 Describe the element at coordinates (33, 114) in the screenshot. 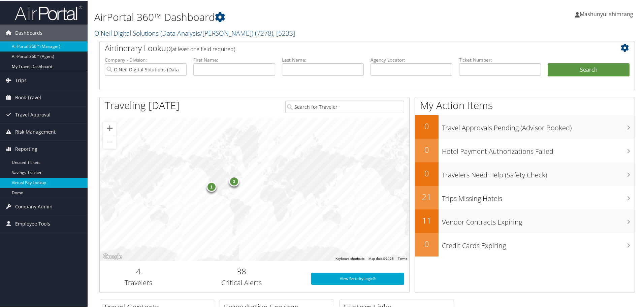

I see `span: Travel Approval` at that location.